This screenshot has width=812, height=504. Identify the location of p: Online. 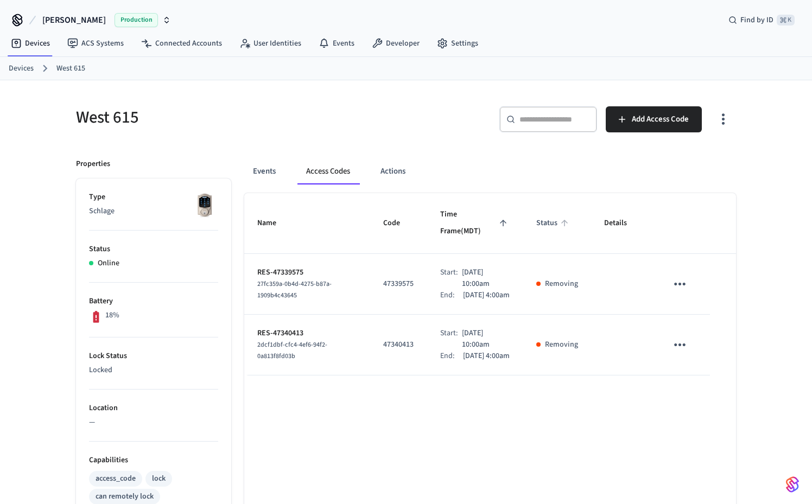
(109, 263).